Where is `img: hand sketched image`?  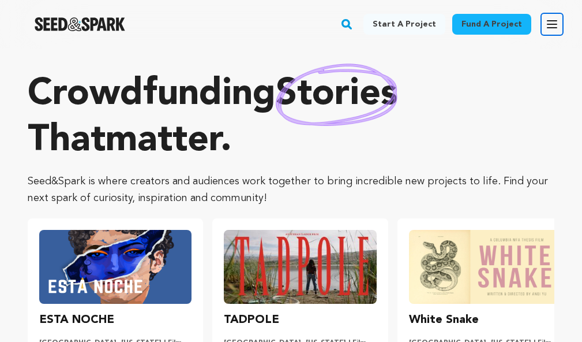 img: hand sketched image is located at coordinates (337, 95).